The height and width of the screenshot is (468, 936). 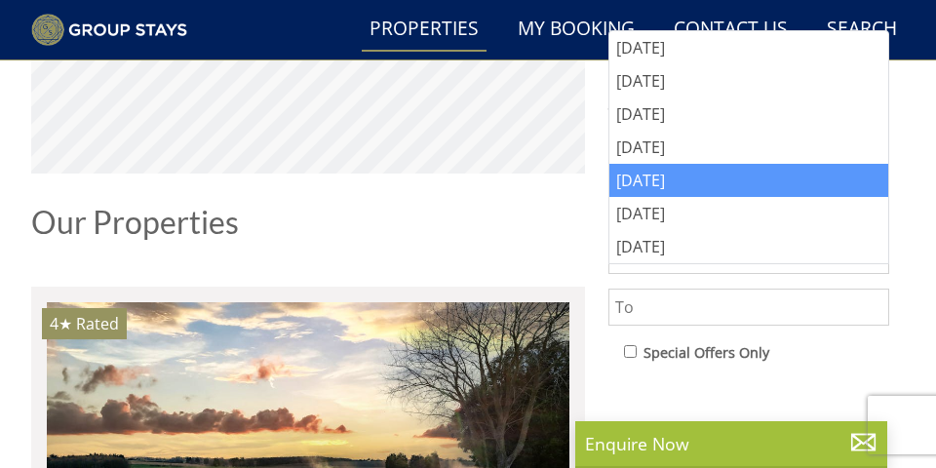 What do you see at coordinates (749, 430) in the screenshot?
I see `h3: Pets` at bounding box center [749, 430].